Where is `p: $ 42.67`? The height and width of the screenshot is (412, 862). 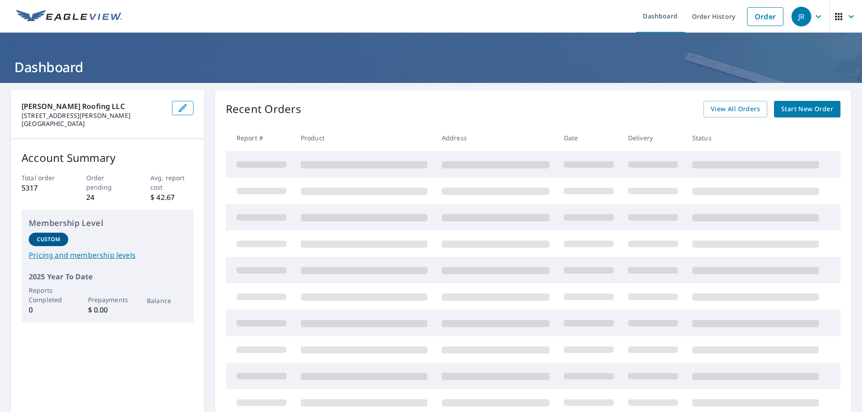 p: $ 42.67 is located at coordinates (172, 197).